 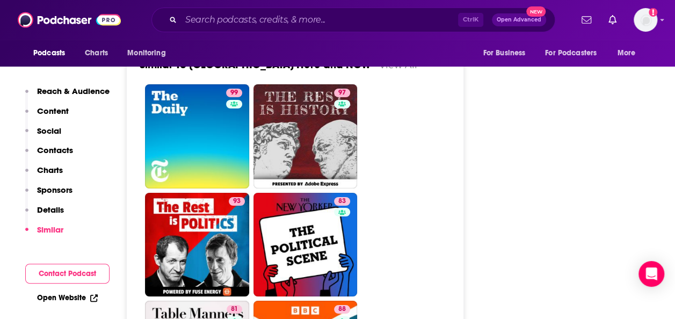 I want to click on a: 81, so click(x=234, y=309).